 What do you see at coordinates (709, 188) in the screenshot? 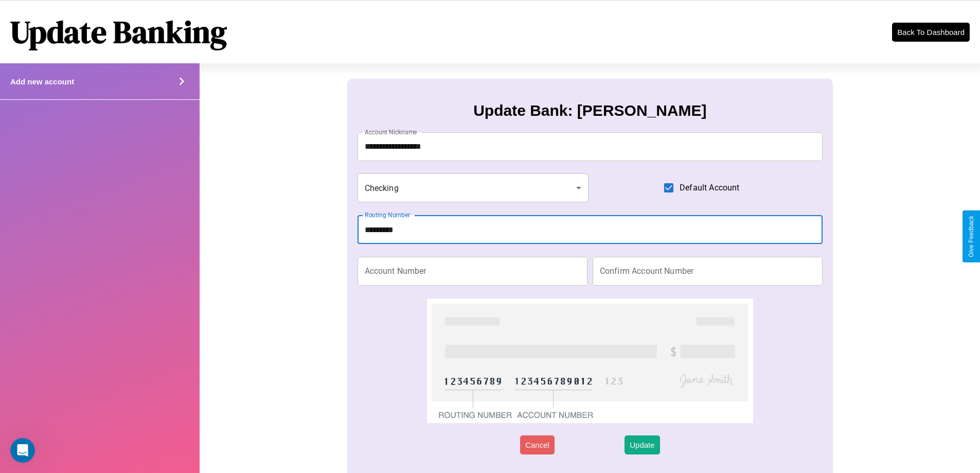
I see `span: Default Account` at bounding box center [709, 188].